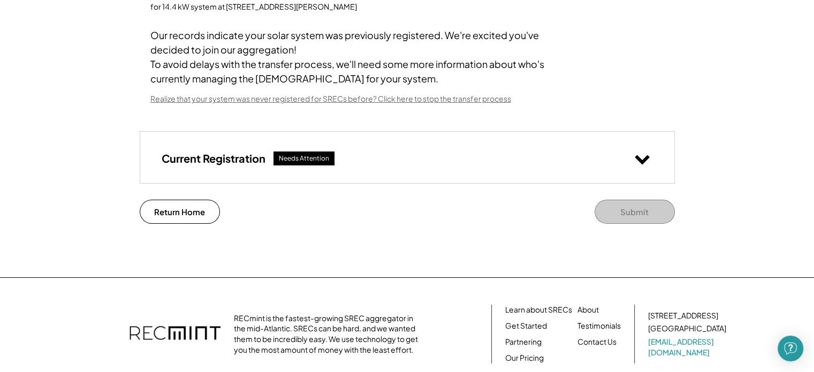 The width and height of the screenshot is (814, 372). What do you see at coordinates (365, 57) in the screenshot?
I see `div: Our records indicate your solar system was previously registered. We're excited you've decided to...` at bounding box center [365, 57].